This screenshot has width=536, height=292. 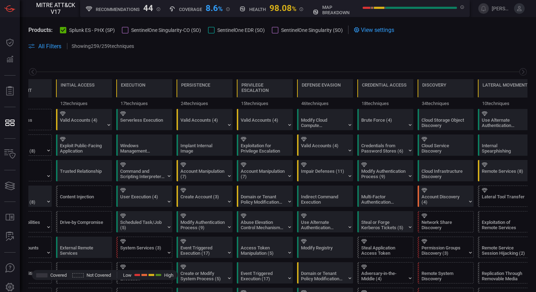 I want to click on div: Create or Modify System Process (5), so click(x=202, y=276).